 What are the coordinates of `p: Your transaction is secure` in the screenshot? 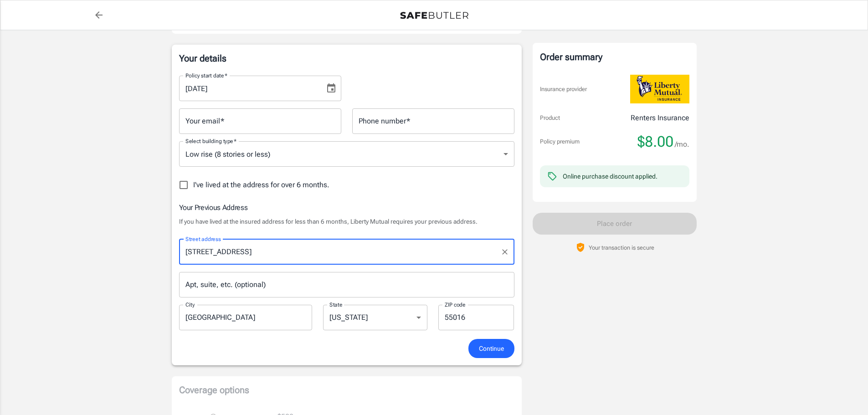 It's located at (621, 247).